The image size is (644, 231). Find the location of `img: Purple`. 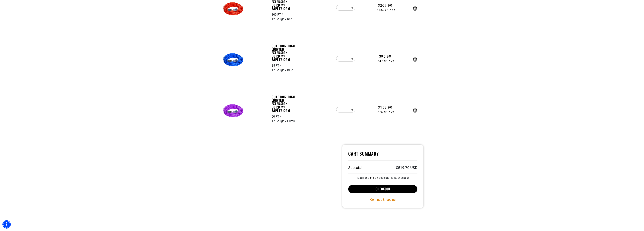

img: Purple is located at coordinates (234, 111).